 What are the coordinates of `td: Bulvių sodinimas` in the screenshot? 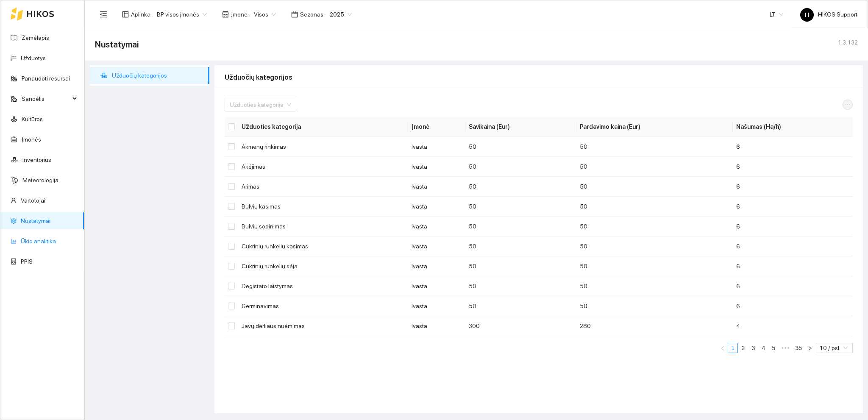 It's located at (323, 227).